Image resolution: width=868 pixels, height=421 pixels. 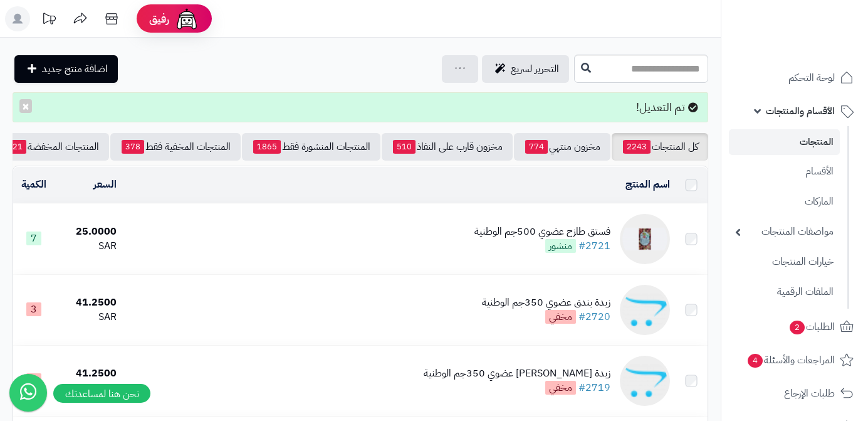 What do you see at coordinates (811, 78) in the screenshot?
I see `span: لوحة التحكم` at bounding box center [811, 78].